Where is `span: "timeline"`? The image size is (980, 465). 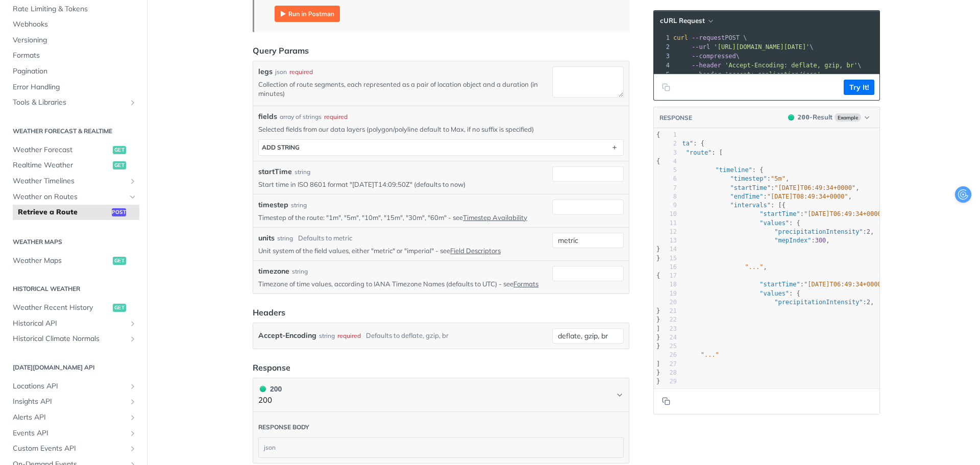 span: "timeline" is located at coordinates (734, 170).